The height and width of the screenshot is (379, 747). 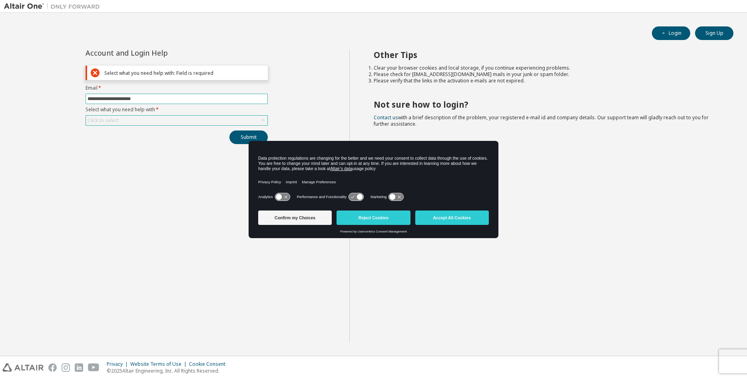 I want to click on label: Select what you need help with, so click(x=177, y=110).